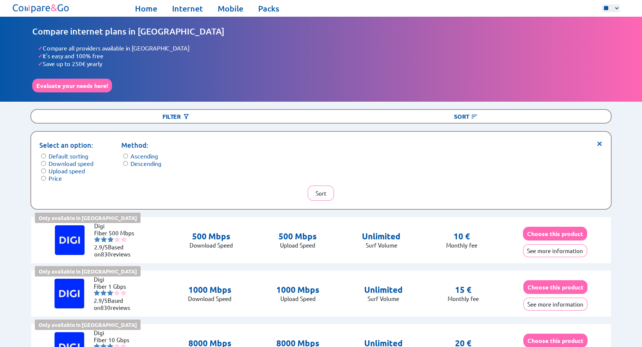  I want to click on div: Sort, so click(465, 116).